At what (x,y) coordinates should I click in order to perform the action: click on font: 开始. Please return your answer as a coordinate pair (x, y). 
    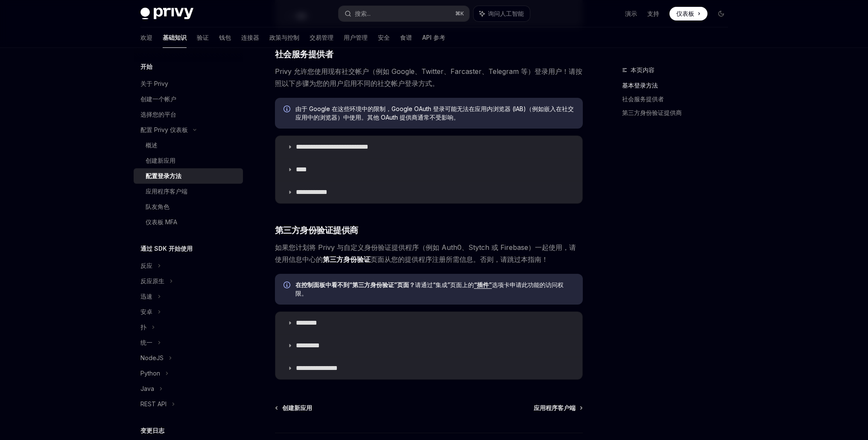
    Looking at the image, I should click on (146, 66).